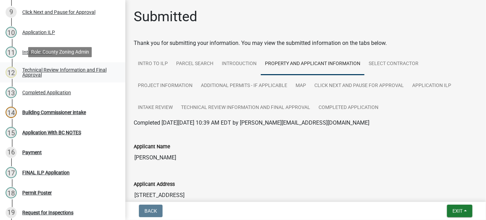 This screenshot has width=486, height=220. What do you see at coordinates (37, 193) in the screenshot?
I see `div: Permit Poster` at bounding box center [37, 193].